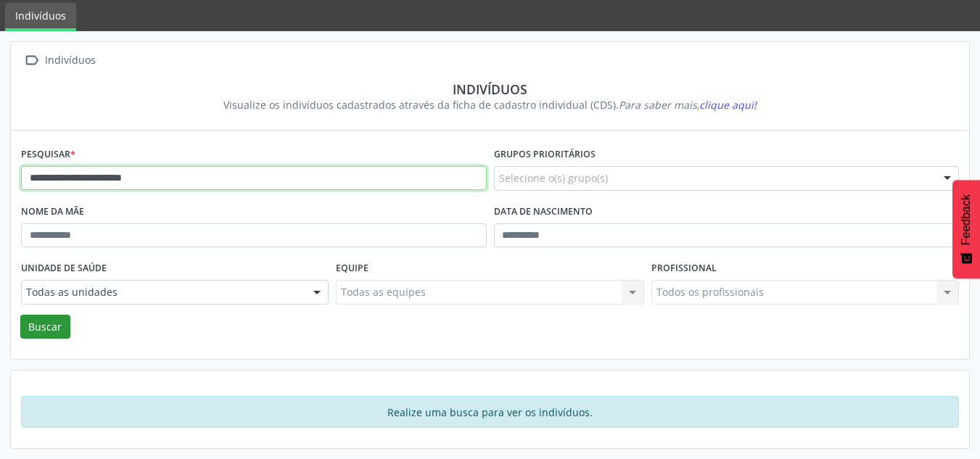 The image size is (980, 459). Describe the element at coordinates (45, 327) in the screenshot. I see `button: Buscar` at that location.